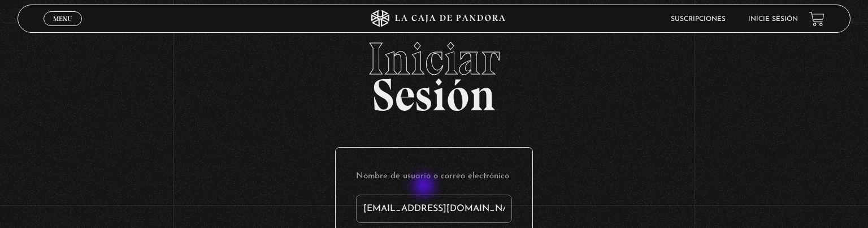 The width and height of the screenshot is (868, 228). I want to click on label: Nombre de usuario o correo electrónico, so click(434, 177).